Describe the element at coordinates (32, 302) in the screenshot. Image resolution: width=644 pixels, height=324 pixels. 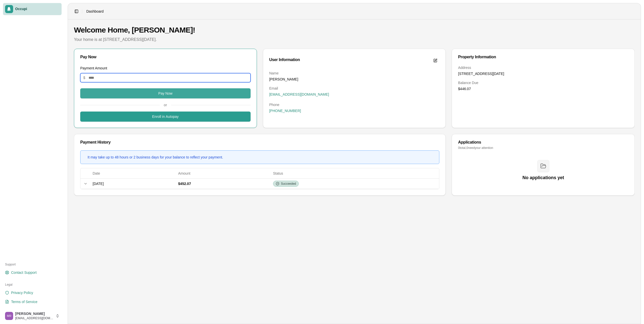
I see `a: Terms of Service` at that location.